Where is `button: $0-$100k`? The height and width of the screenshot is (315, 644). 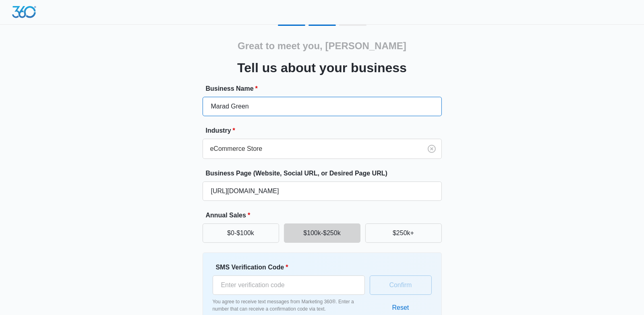
button: $0-$100k is located at coordinates (241, 233).